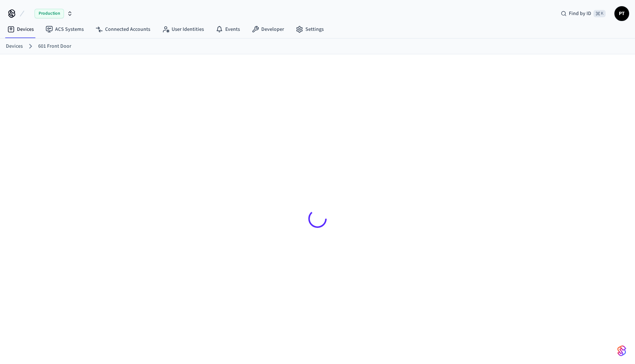  I want to click on button: PT, so click(622, 14).